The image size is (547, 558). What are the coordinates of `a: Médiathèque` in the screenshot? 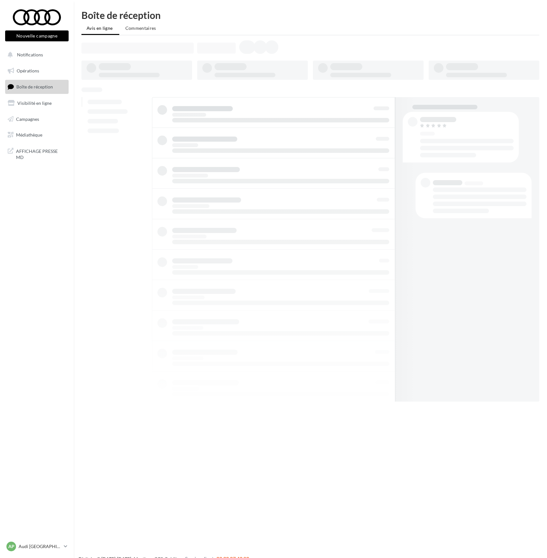 It's located at (37, 135).